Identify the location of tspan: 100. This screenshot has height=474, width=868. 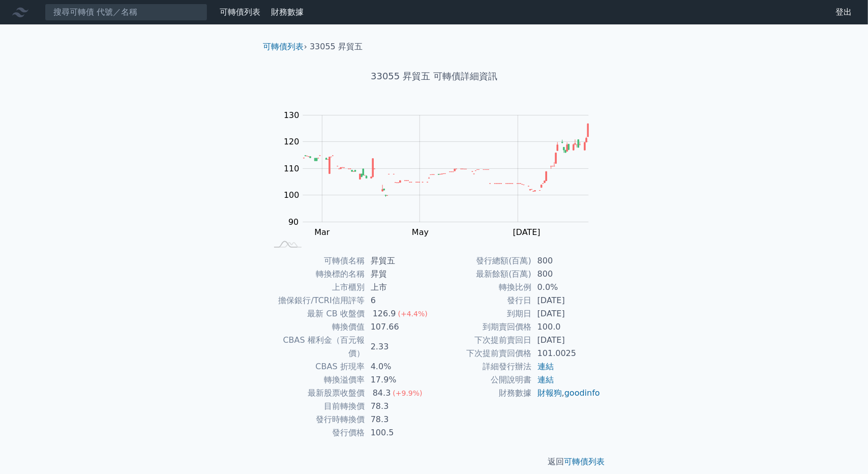
(291, 195).